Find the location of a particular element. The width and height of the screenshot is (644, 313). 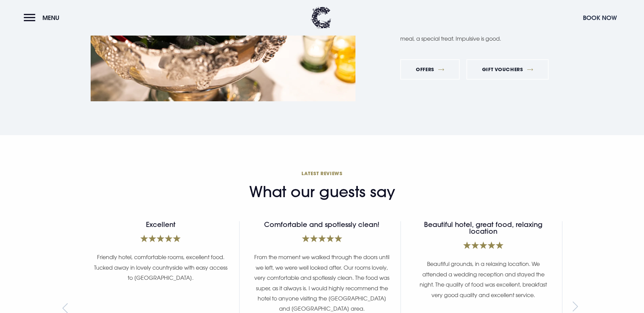

span: Menu is located at coordinates (51, 18).